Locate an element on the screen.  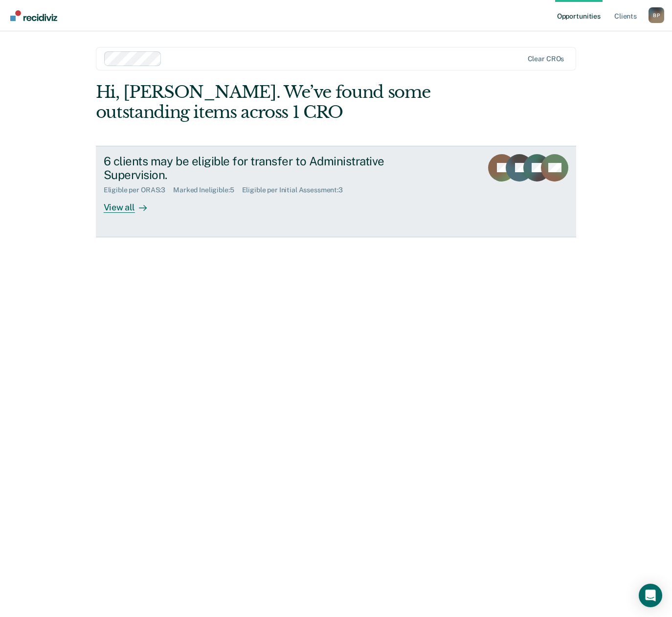
div: Marked Ineligible : 5 is located at coordinates (207, 190).